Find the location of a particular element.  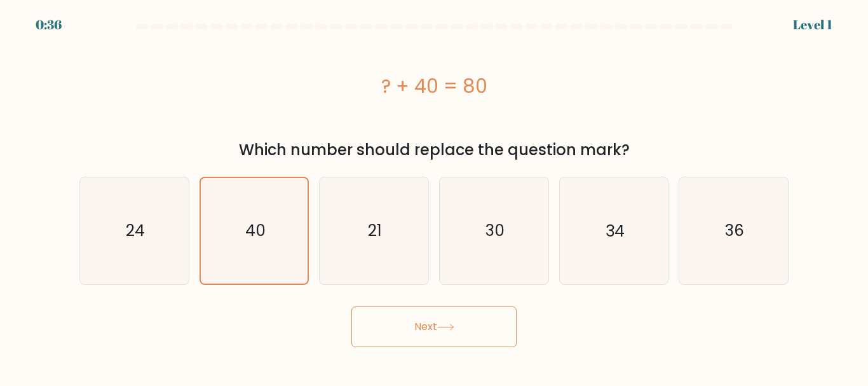

text: 34 is located at coordinates (615, 230).